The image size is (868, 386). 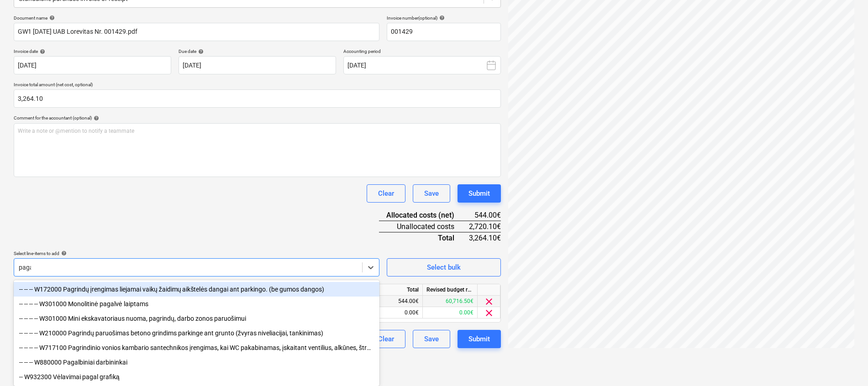 I want to click on div: 3,264.10€, so click(x=485, y=237).